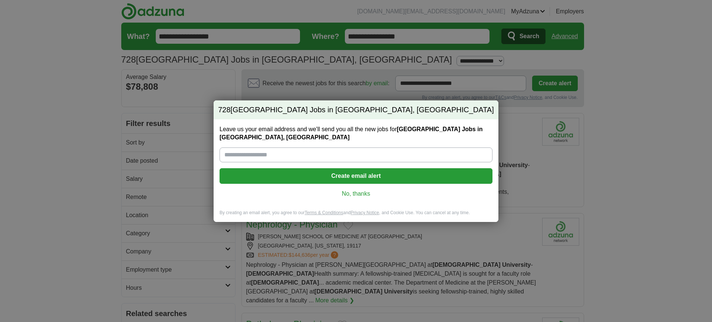 This screenshot has width=712, height=322. What do you see at coordinates (324, 213) in the screenshot?
I see `a: Terms & Conditions` at bounding box center [324, 213].